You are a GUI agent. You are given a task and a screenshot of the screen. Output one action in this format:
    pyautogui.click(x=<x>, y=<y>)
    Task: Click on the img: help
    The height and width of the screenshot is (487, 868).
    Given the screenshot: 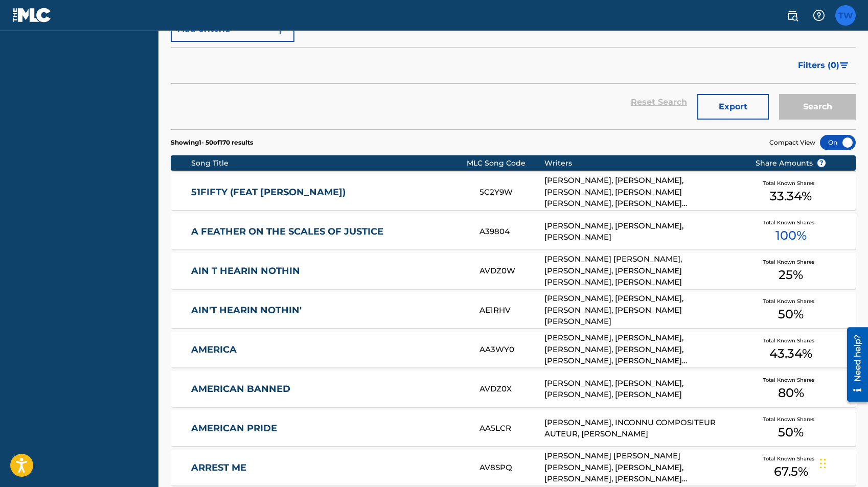 What is the action you would take?
    pyautogui.click(x=818, y=16)
    